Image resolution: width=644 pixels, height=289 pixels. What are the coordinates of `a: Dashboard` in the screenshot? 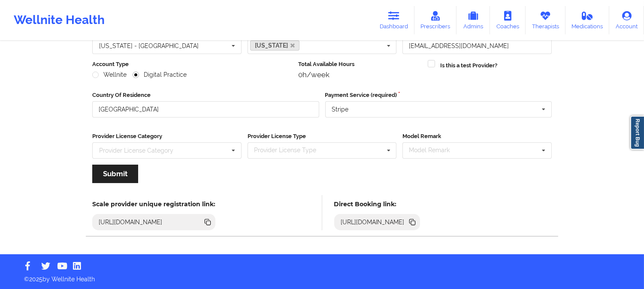 It's located at (394, 20).